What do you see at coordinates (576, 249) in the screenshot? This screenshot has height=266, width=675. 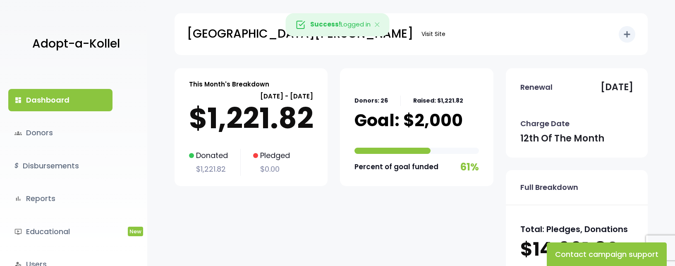 I see `p: $14,661.80` at bounding box center [576, 249].